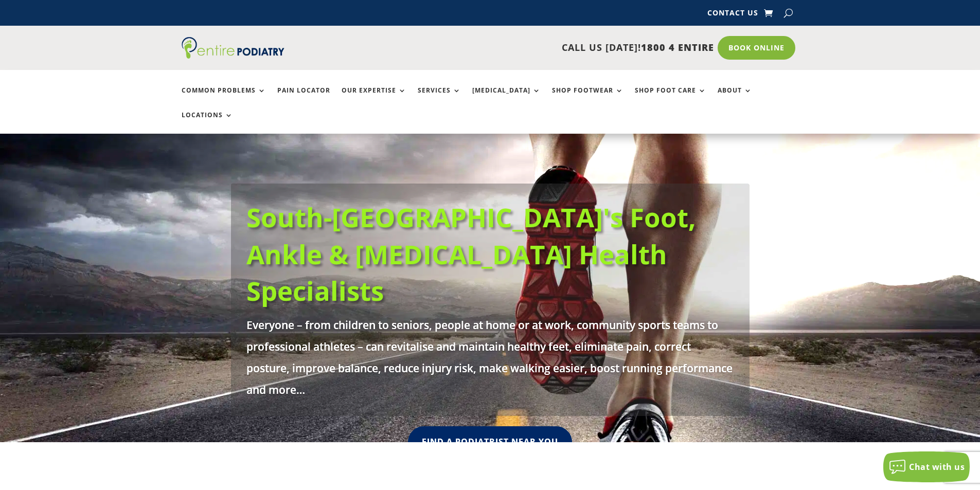 Image resolution: width=980 pixels, height=490 pixels. Describe the element at coordinates (733, 15) in the screenshot. I see `a: Contact Us` at that location.